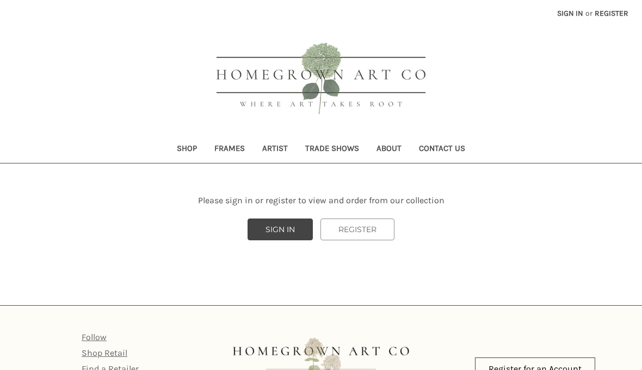  What do you see at coordinates (321, 79) in the screenshot?
I see `img: HOMEGROWN ART CO` at bounding box center [321, 79].